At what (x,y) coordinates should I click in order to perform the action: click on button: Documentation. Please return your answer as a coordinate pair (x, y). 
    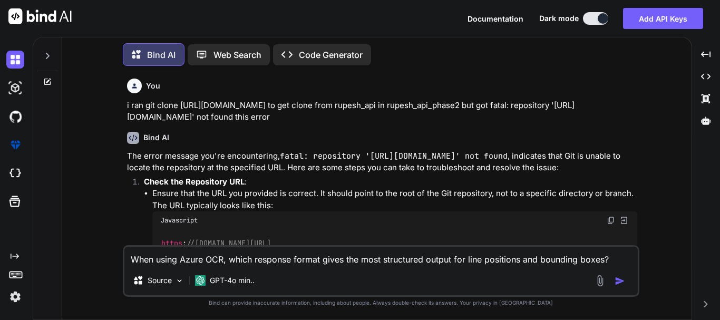
    Looking at the image, I should click on (495, 18).